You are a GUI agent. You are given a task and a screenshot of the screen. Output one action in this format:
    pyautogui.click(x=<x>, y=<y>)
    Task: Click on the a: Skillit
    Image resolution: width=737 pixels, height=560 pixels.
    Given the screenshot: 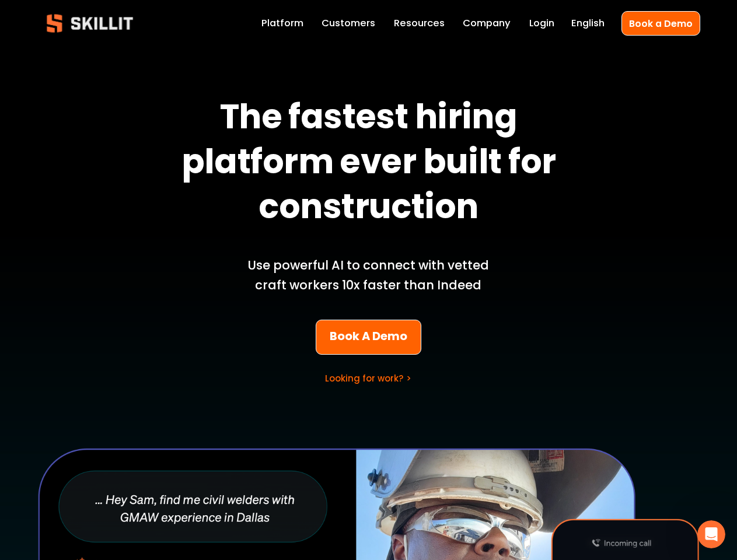 What is the action you would take?
    pyautogui.click(x=90, y=23)
    